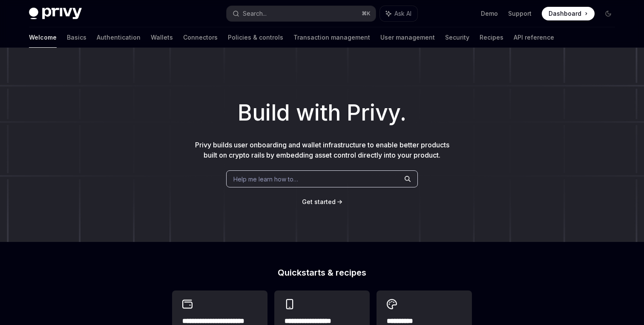 The height and width of the screenshot is (325, 644). What do you see at coordinates (200, 38) in the screenshot?
I see `a: Connectors` at bounding box center [200, 38].